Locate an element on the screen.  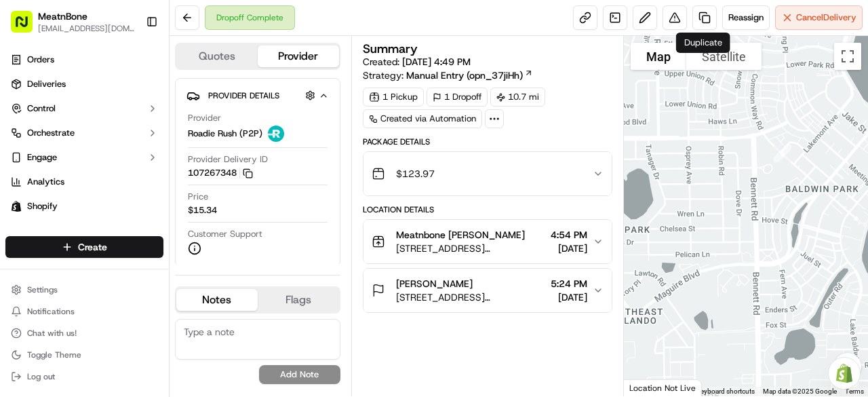
div: 6 is located at coordinates (783, 153).